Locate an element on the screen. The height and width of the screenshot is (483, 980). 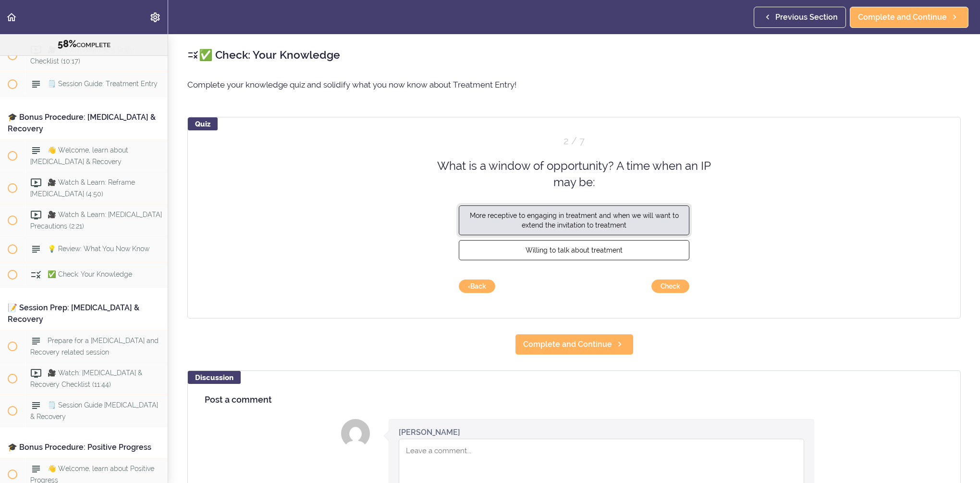
svg: Back to course curriculum is located at coordinates (12, 18).